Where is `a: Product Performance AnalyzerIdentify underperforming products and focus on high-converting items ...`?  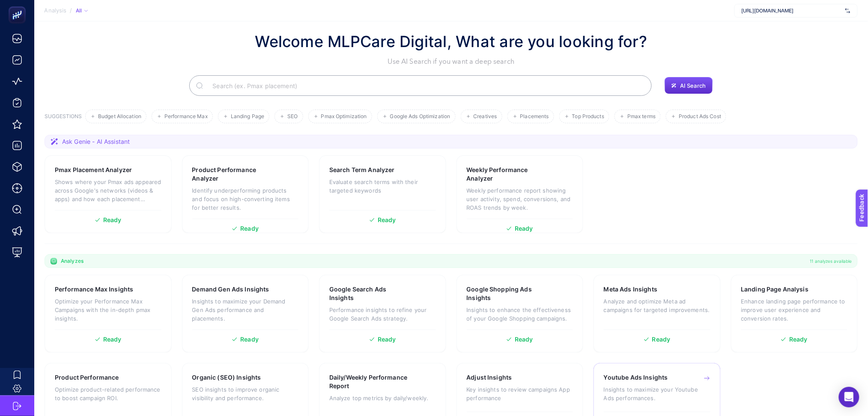 a: Product Performance AnalyzerIdentify underperforming products and focus on high-converting items ... is located at coordinates (245, 195).